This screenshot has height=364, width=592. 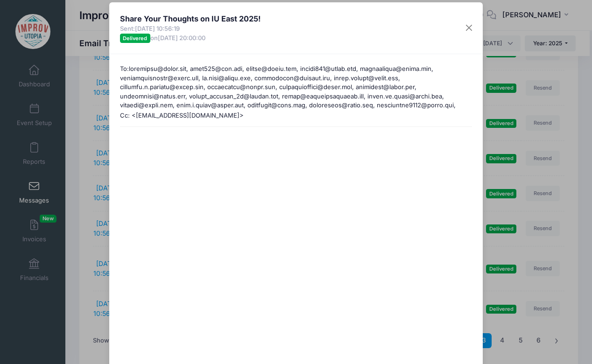 What do you see at coordinates (296, 214) in the screenshot?
I see `span: loremipsu@dolor.sit, amet525@con.adi, elitse@doeiu.tem, incidi841@utlab.etd, magnaaliqua@enima.mi...` at bounding box center [296, 214].